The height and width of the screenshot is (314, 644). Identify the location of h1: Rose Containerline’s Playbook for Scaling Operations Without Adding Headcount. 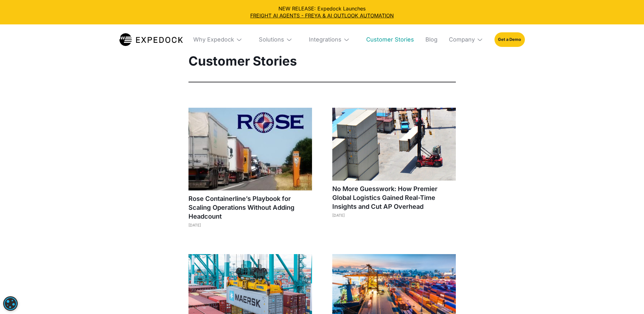
(250, 207).